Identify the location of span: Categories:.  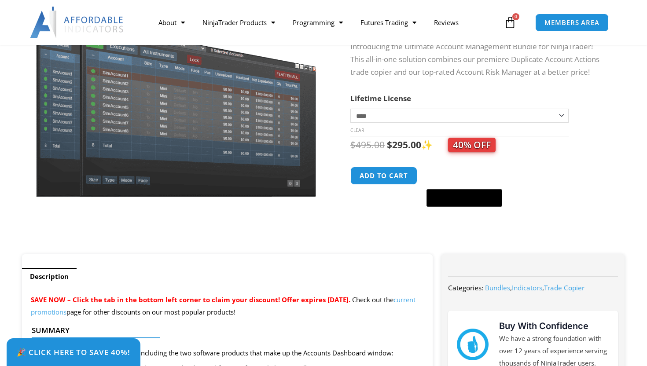
(466, 288).